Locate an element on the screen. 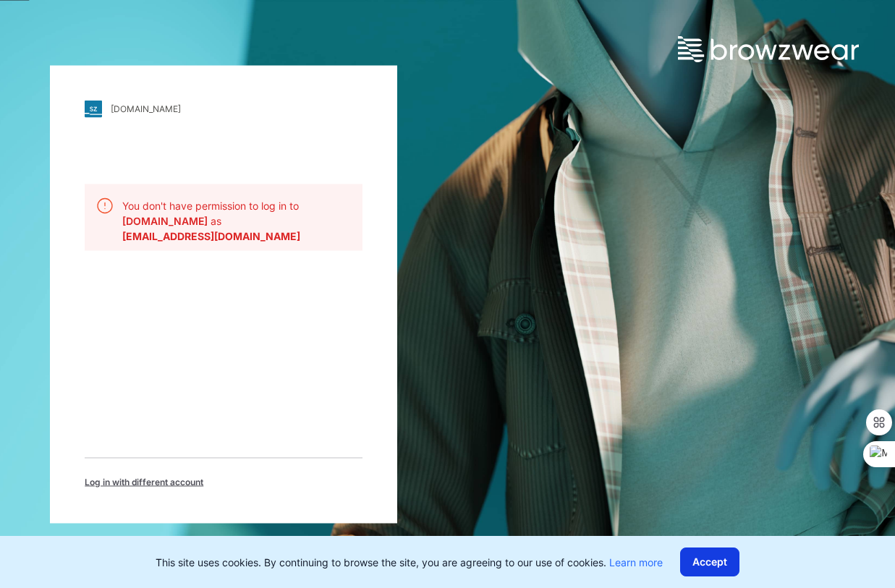 Image resolution: width=895 pixels, height=588 pixels. p: This site uses cookies. By continuing to browse the site, you are agreeing to our use of cookies. is located at coordinates (409, 562).